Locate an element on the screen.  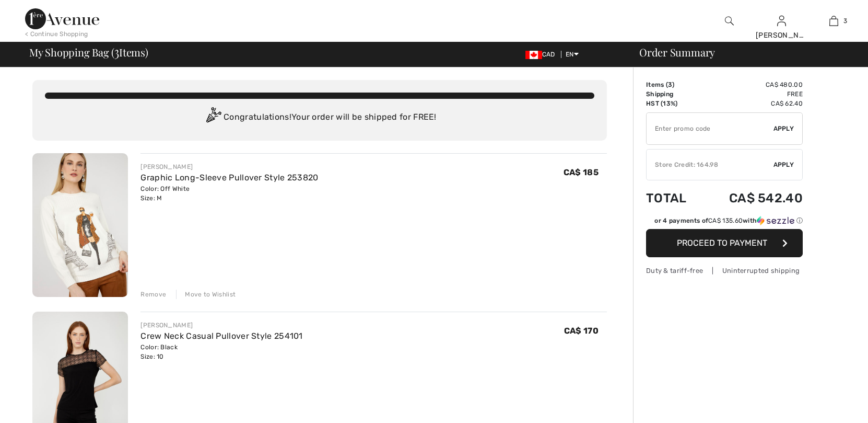
img: search the website is located at coordinates (729, 21).